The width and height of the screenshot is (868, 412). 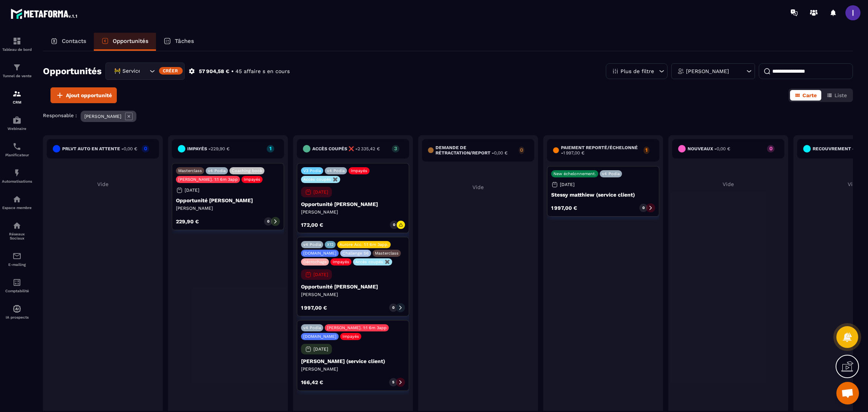 I want to click on p: Espace membre, so click(x=17, y=208).